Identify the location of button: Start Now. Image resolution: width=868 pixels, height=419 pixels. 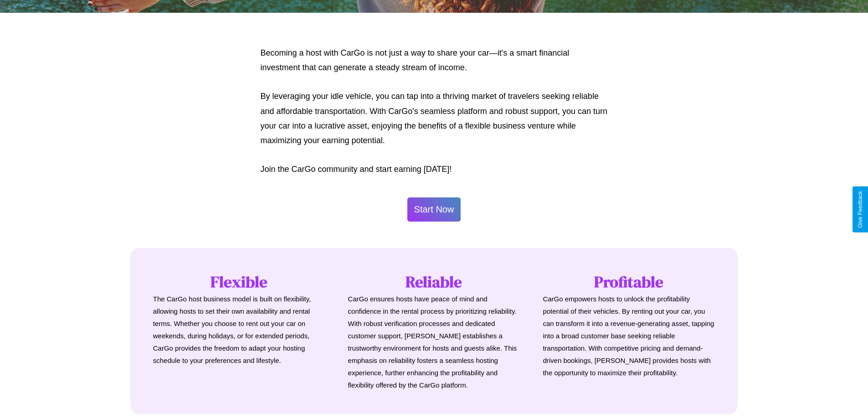
(434, 210).